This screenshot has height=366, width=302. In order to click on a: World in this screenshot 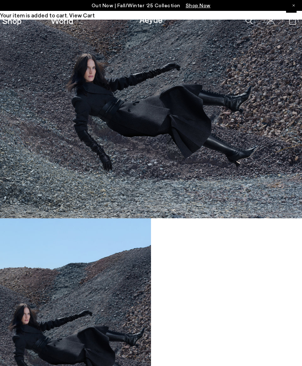, I will do `click(62, 21)`.